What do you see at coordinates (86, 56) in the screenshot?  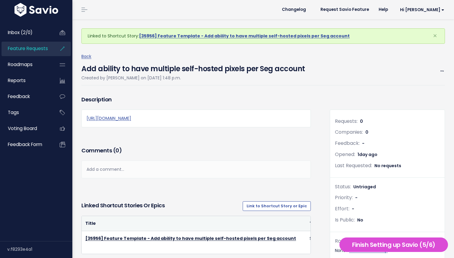 I see `a: Back` at bounding box center [86, 56].